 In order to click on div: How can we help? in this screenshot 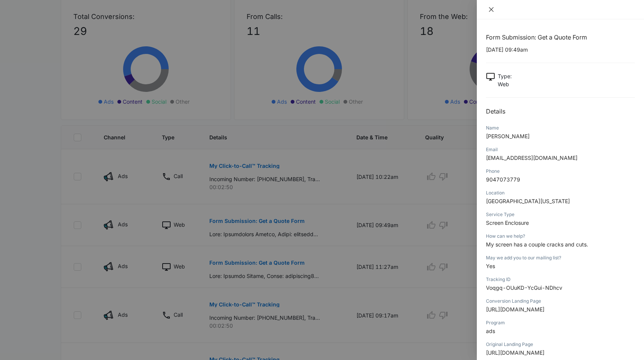, I will do `click(560, 236)`.